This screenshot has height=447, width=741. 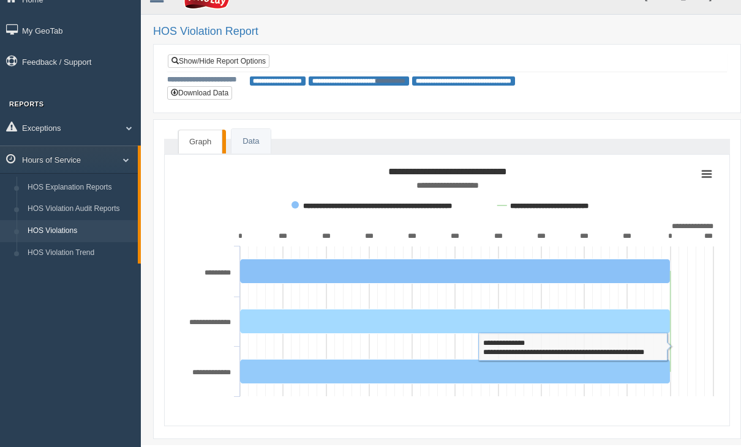 I want to click on a: HOS Violations, so click(x=80, y=231).